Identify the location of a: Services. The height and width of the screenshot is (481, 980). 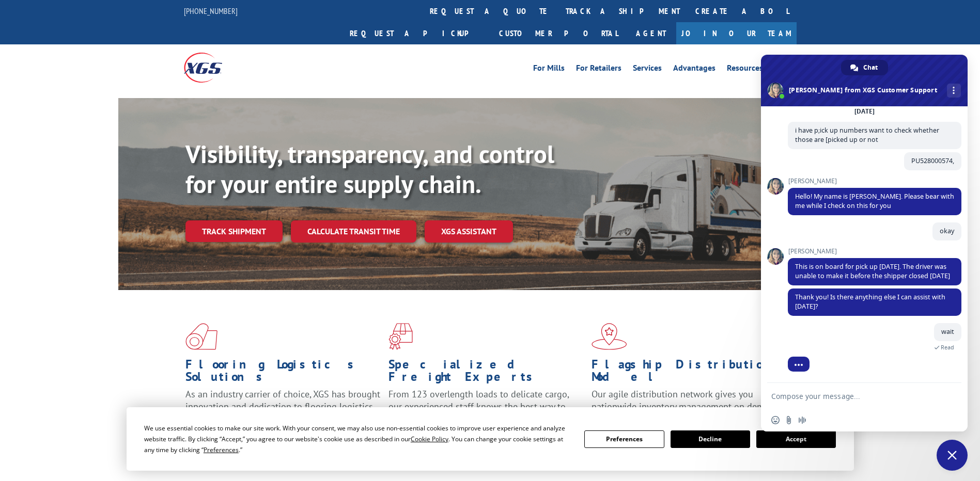
(648, 69).